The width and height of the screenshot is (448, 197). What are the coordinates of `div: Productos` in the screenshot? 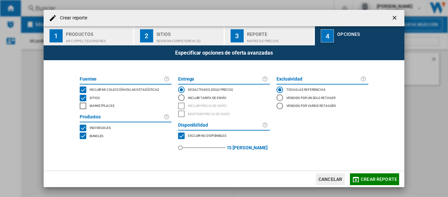 It's located at (98, 32).